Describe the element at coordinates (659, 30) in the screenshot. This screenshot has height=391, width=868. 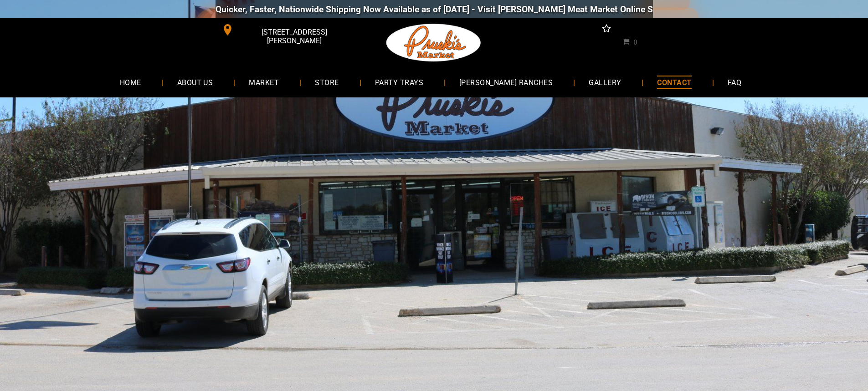
I see `a: email` at that location.